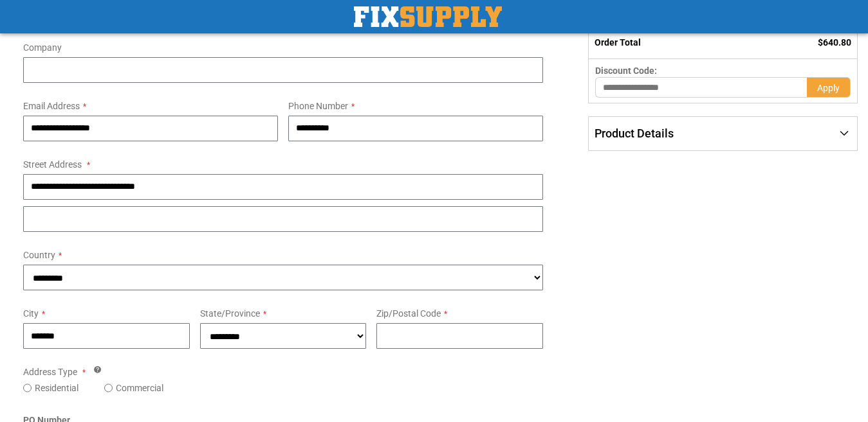  I want to click on strong: Order Total, so click(618, 43).